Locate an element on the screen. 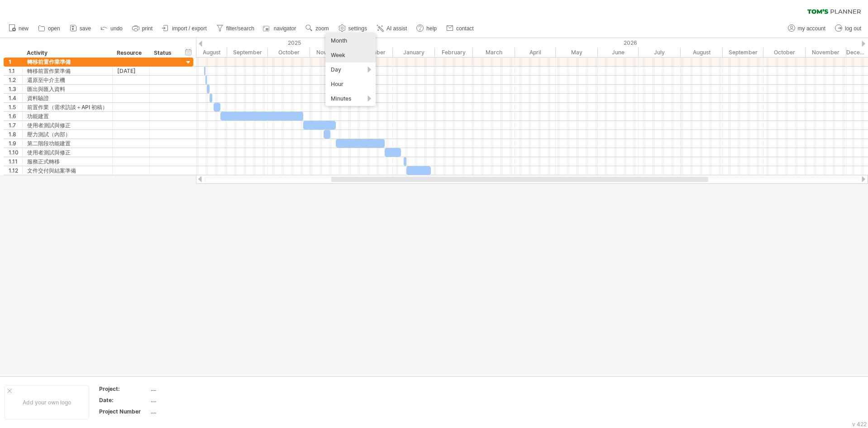 This screenshot has height=428, width=868. div: 1.7 is located at coordinates (15, 125).